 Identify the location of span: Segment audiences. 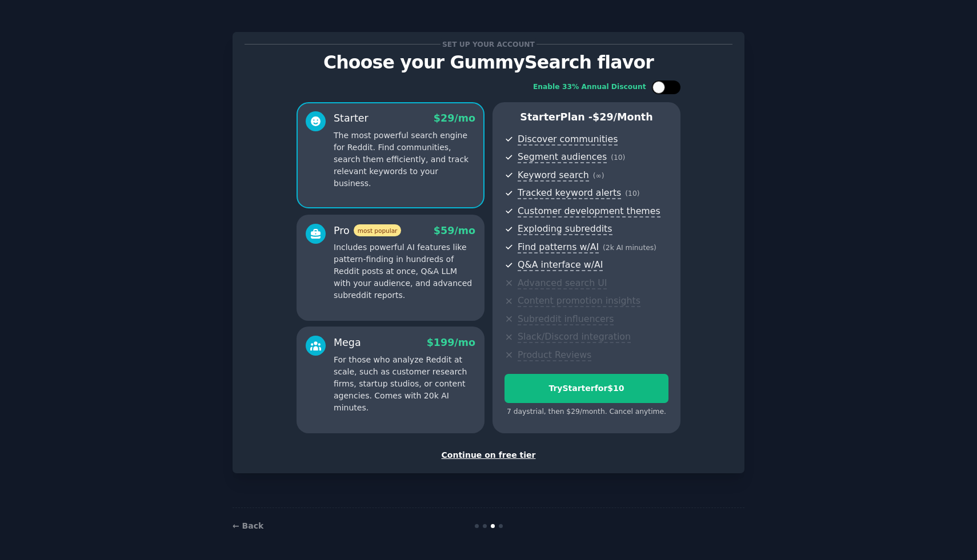
(562, 157).